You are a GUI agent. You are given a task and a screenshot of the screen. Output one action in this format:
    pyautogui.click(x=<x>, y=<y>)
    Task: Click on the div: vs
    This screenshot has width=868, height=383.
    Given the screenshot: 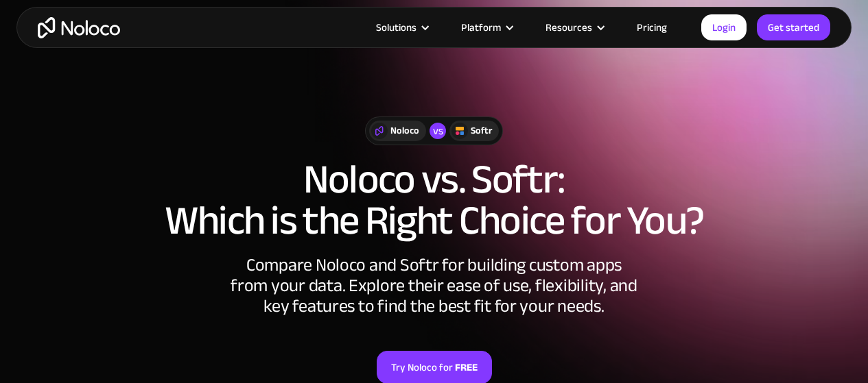 What is the action you would take?
    pyautogui.click(x=438, y=131)
    